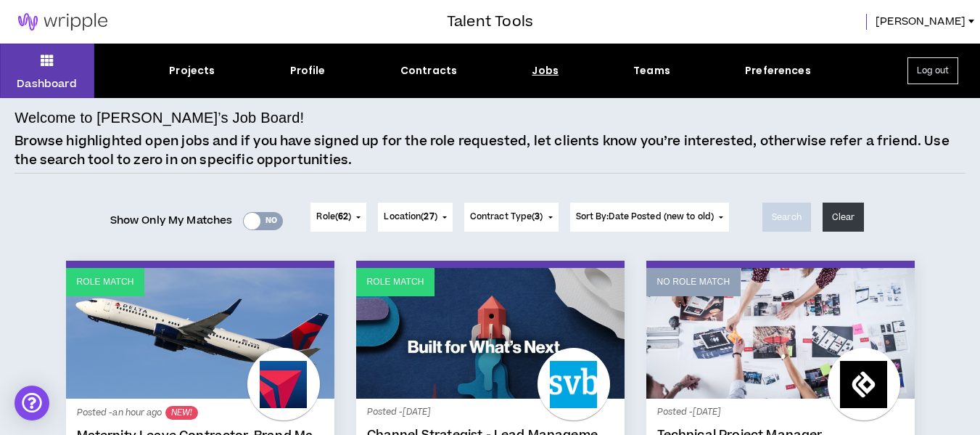  I want to click on button: Location(27), so click(415, 217).